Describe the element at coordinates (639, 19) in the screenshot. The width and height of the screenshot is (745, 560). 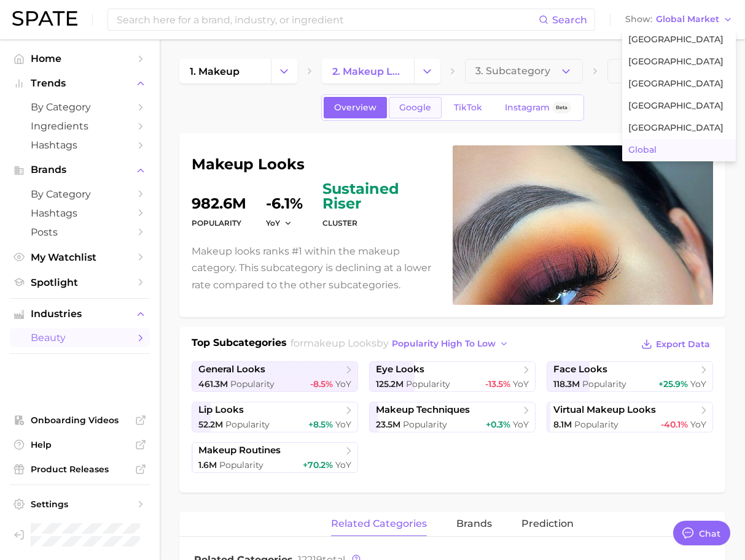
I see `span: Show` at that location.